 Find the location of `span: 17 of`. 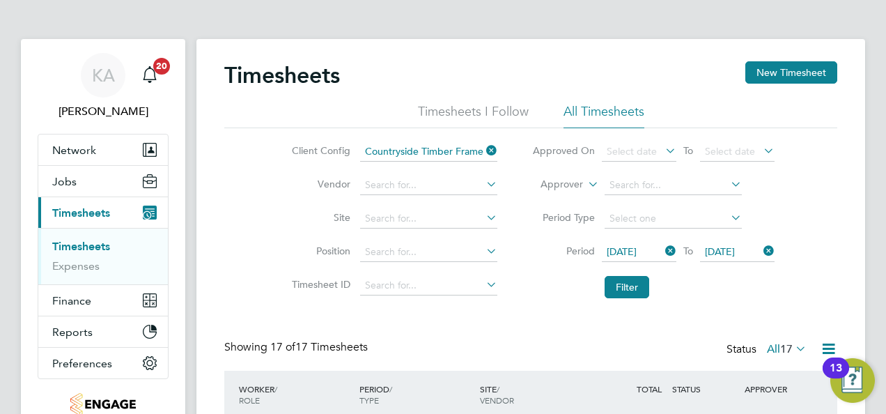

span: 17 of is located at coordinates (283, 347).